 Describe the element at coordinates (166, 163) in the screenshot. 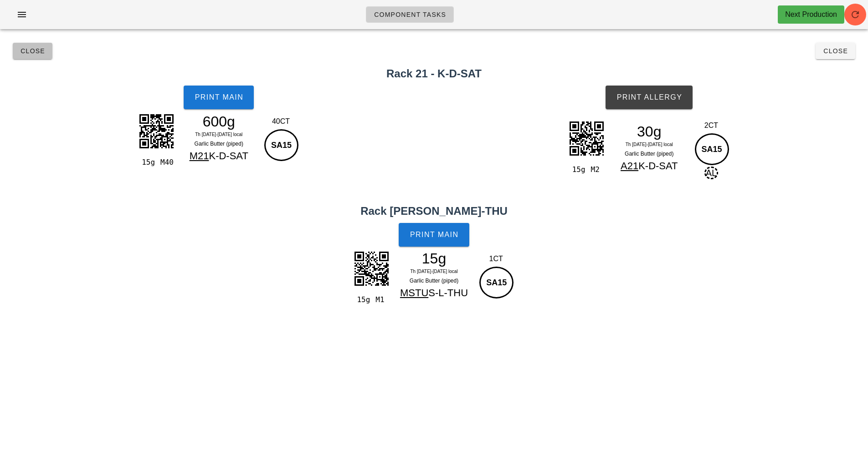

I see `div: M40` at that location.